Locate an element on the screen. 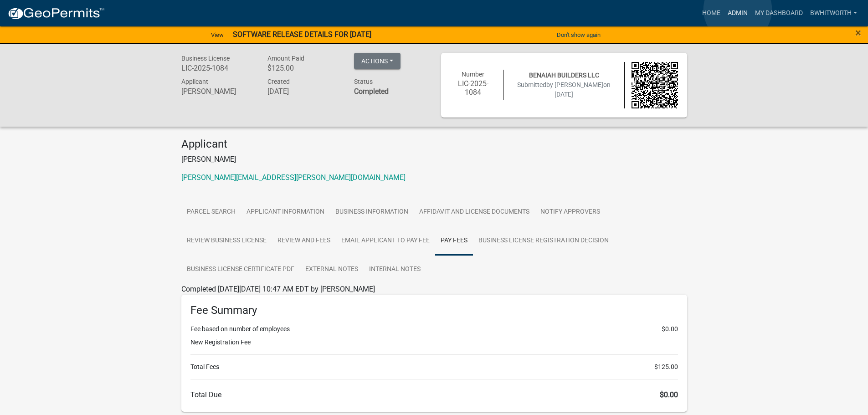  a: My Dashboard is located at coordinates (779, 13).